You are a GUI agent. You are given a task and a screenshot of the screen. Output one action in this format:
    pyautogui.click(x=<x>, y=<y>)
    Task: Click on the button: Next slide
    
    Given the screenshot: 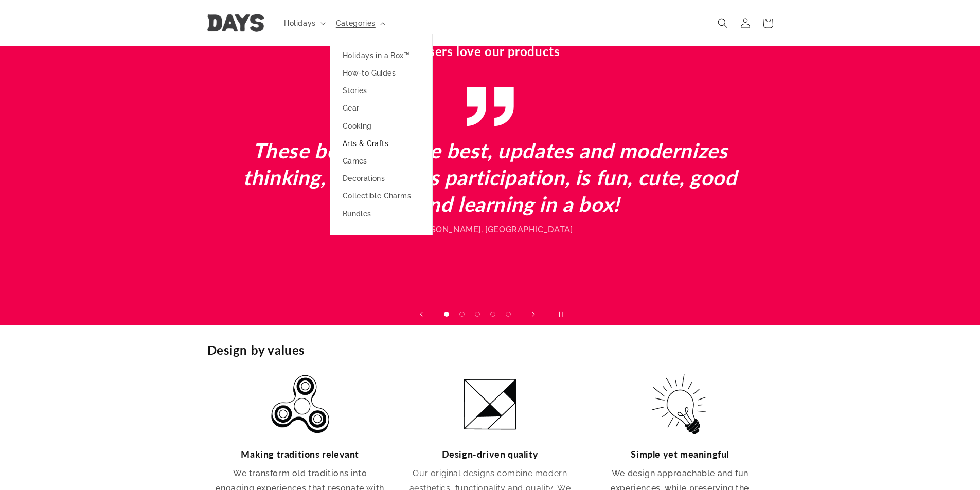 What is the action you would take?
    pyautogui.click(x=533, y=314)
    